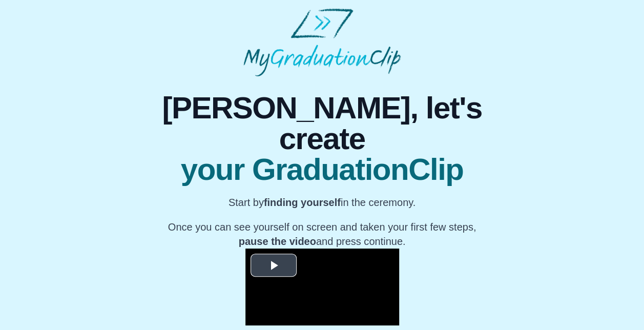 The image size is (644, 330). I want to click on button: Play Video, so click(274, 265).